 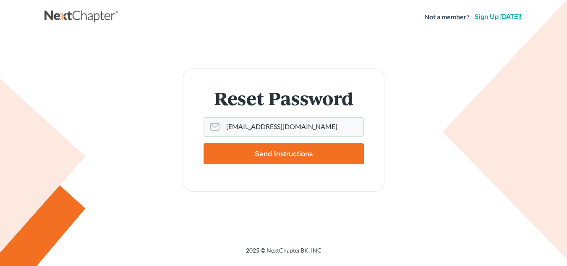 What do you see at coordinates (284, 98) in the screenshot?
I see `h1: Reset Password` at bounding box center [284, 98].